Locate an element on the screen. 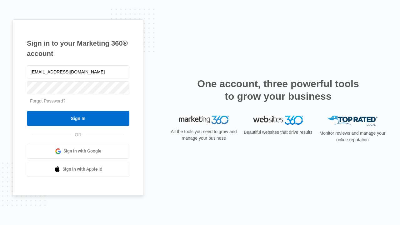 Image resolution: width=400 pixels, height=225 pixels. h1: Sign in to your Marketing 360® account is located at coordinates (78, 48).